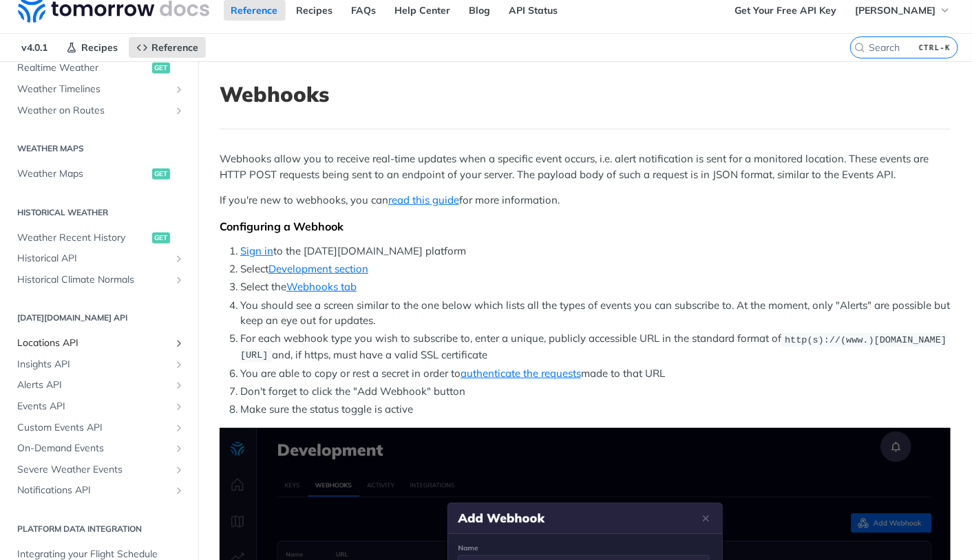  Describe the element at coordinates (94, 280) in the screenshot. I see `span: Historical Climate Normals` at that location.